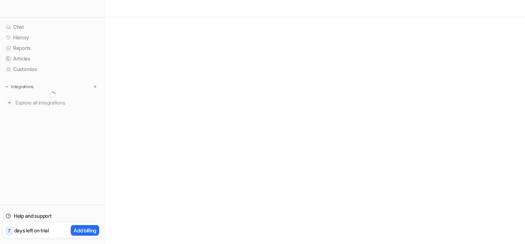 Image resolution: width=525 pixels, height=244 pixels. I want to click on a: Help and support, so click(52, 216).